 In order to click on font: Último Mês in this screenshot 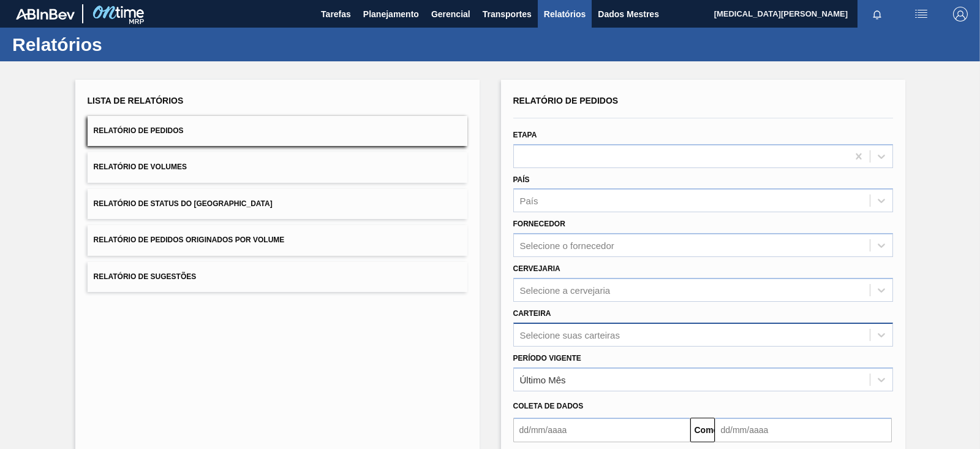, I will do `click(543, 379)`.